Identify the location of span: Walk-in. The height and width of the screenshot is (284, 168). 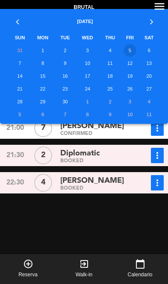
(84, 275).